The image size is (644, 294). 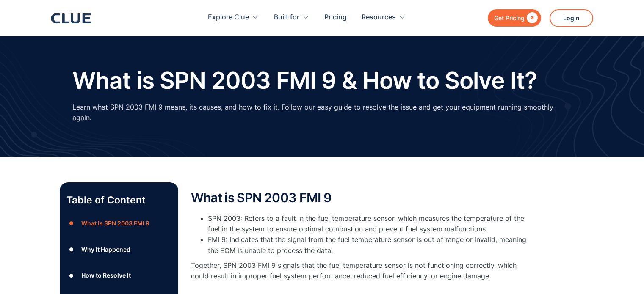 I want to click on div: Why It Happened, so click(x=106, y=249).